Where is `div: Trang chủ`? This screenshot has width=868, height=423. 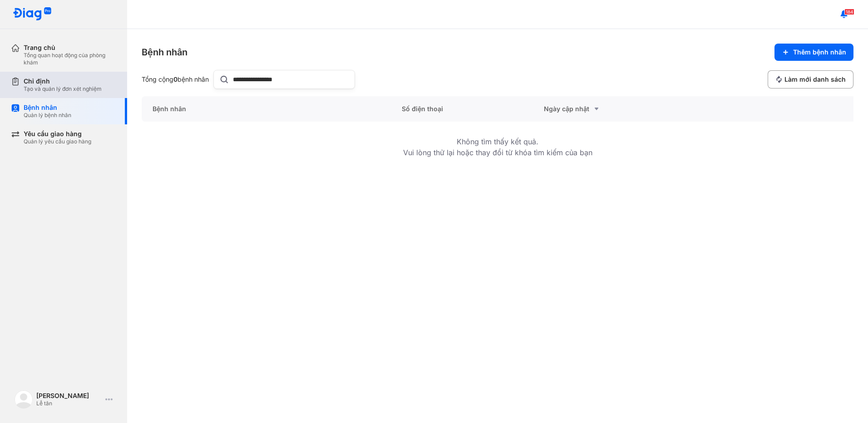 div: Trang chủ is located at coordinates (70, 48).